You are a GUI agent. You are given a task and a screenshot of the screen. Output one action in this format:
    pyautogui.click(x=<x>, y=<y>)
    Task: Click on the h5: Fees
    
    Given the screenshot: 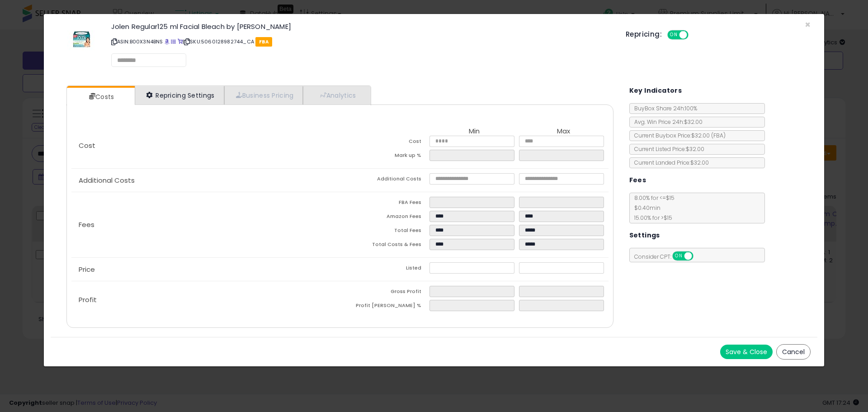 What is the action you would take?
    pyautogui.click(x=638, y=180)
    